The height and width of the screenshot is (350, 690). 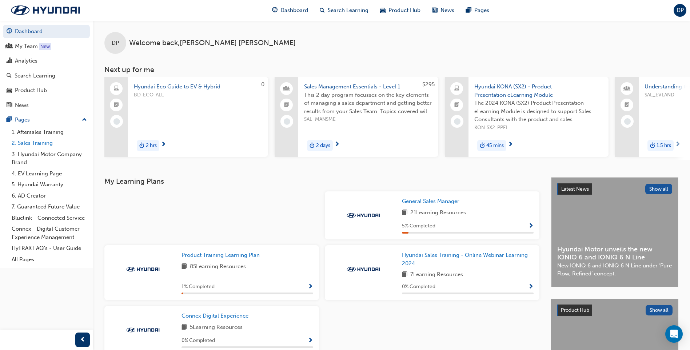 I want to click on a: Dashboard, so click(x=46, y=31).